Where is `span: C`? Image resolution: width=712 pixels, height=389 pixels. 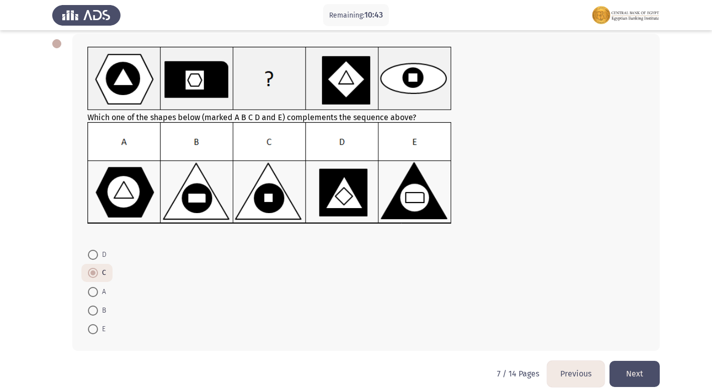 span: C is located at coordinates (102, 273).